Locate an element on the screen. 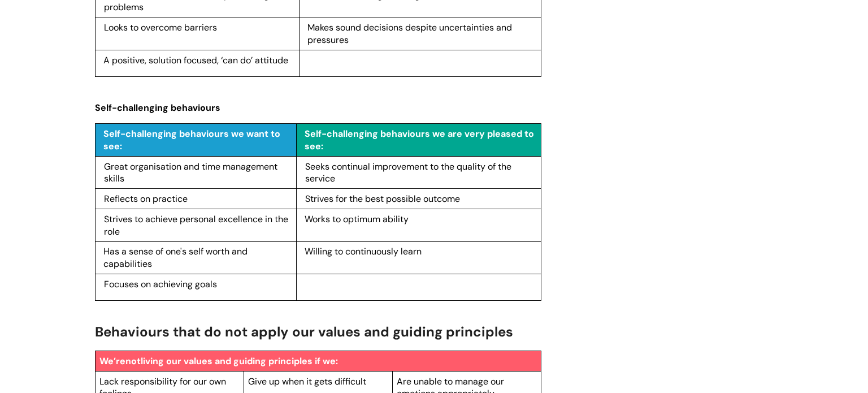 The height and width of the screenshot is (393, 868). span: Strives for the best possible outcome is located at coordinates (383, 199).